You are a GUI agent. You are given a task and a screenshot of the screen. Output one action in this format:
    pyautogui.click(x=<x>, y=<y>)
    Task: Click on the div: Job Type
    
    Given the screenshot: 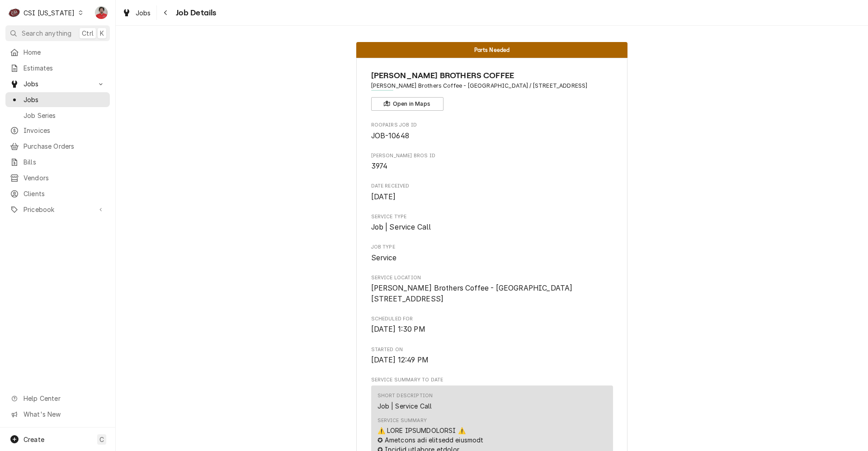 What is the action you would take?
    pyautogui.click(x=492, y=253)
    